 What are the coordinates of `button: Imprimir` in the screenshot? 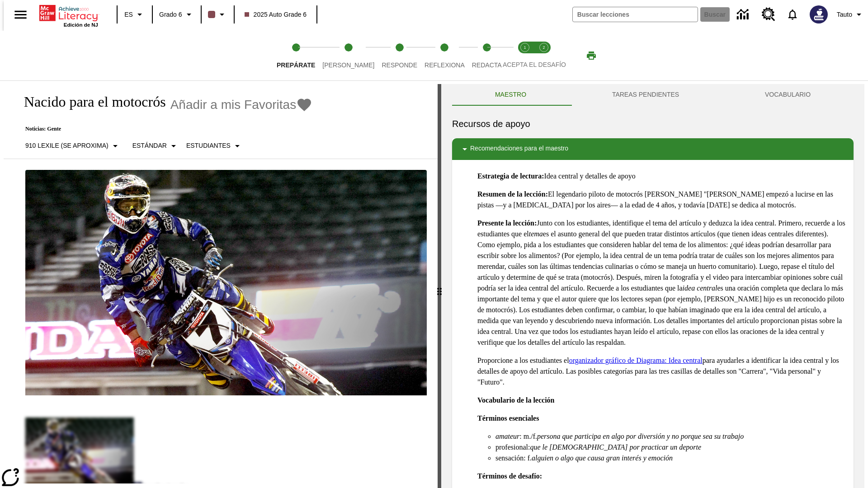 It's located at (591, 55).